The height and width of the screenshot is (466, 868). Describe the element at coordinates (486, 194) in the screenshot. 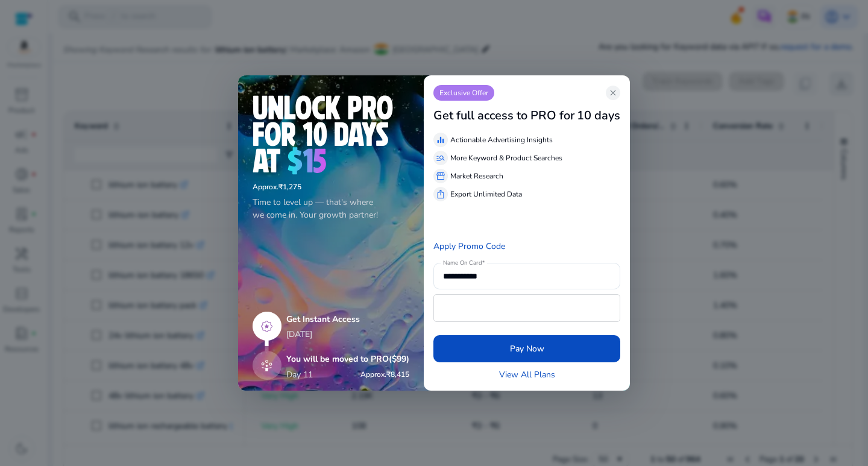

I see `p: Export Unlimited Data` at that location.